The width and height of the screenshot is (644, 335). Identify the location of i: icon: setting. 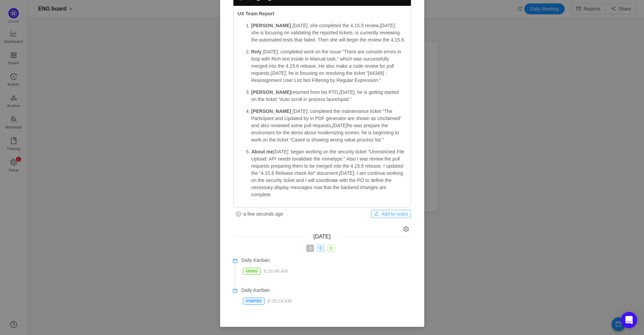
(406, 229).